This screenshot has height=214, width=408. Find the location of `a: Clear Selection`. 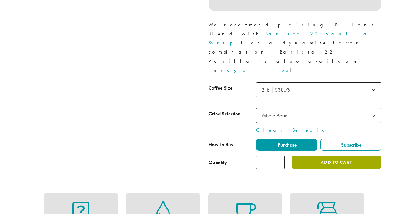

a: Clear Selection is located at coordinates (319, 130).